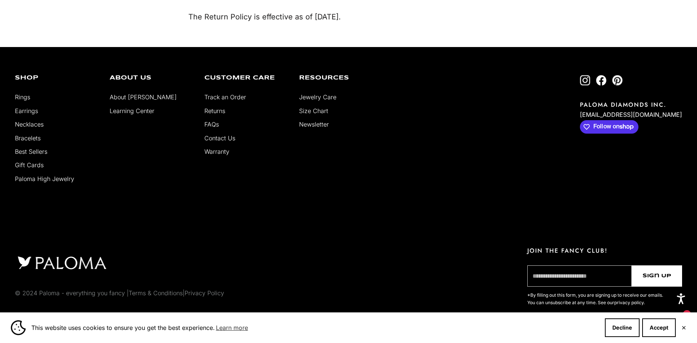  What do you see at coordinates (18, 328) in the screenshot?
I see `img: Cookie banner` at bounding box center [18, 328].